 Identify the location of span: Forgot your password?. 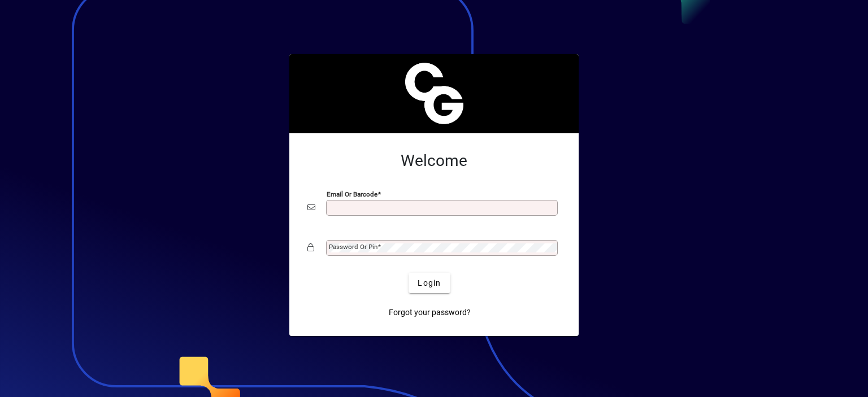
(430, 312).